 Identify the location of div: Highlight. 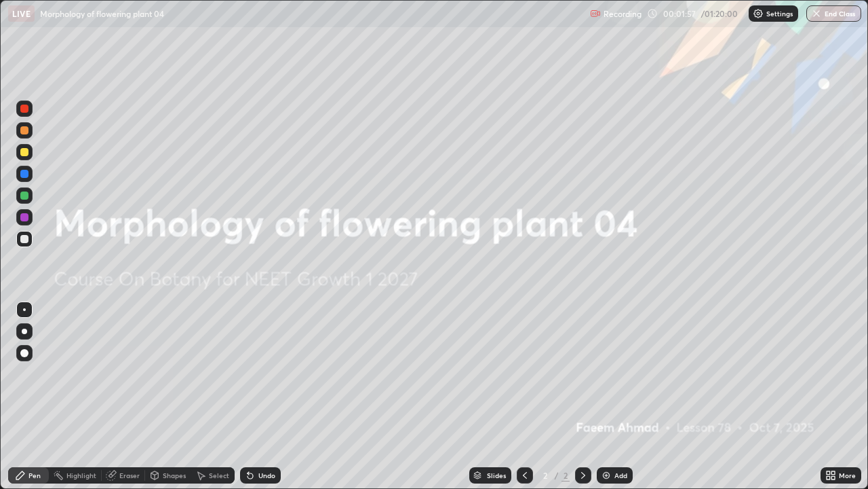
(81, 475).